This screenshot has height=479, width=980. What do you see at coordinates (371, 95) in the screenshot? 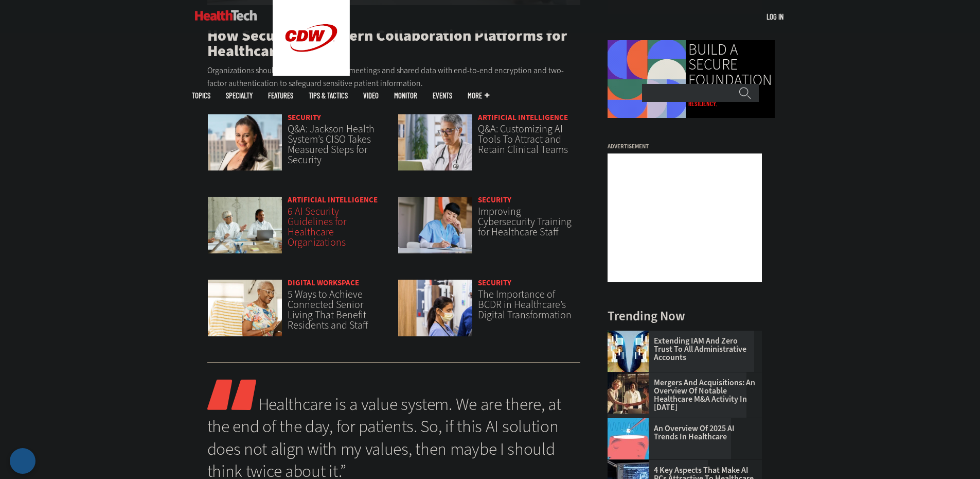
I see `a: Video` at bounding box center [371, 95].